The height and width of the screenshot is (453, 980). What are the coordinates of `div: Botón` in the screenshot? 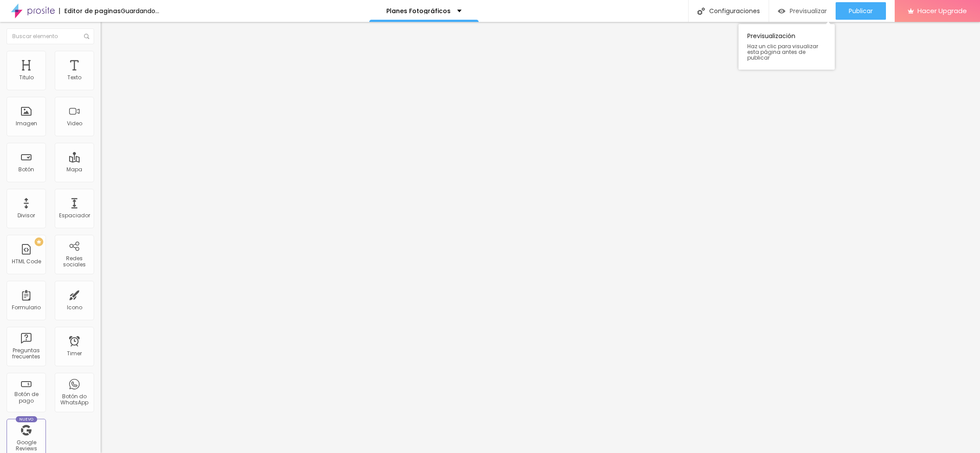 It's located at (26, 169).